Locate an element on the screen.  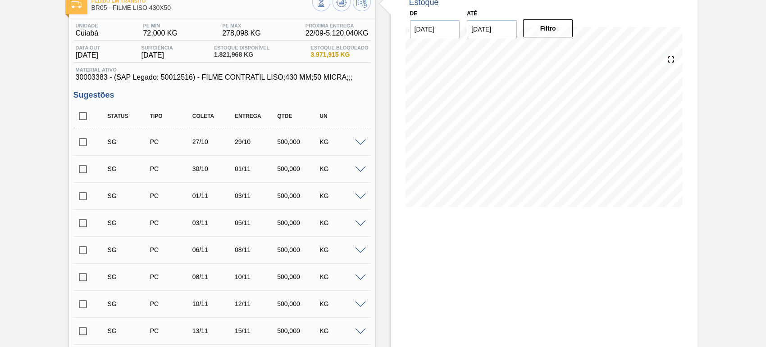
span: 72,000 KG is located at coordinates (160, 33).